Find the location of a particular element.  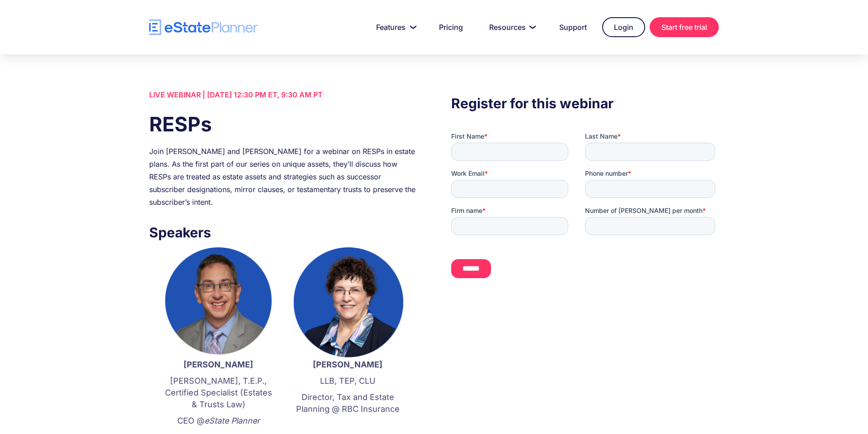

span: Last Name is located at coordinates (150, 4).